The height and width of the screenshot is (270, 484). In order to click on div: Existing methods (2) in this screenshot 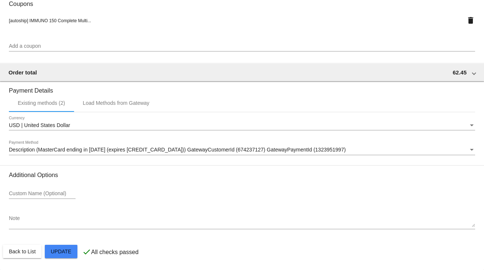, I will do `click(41, 103)`.